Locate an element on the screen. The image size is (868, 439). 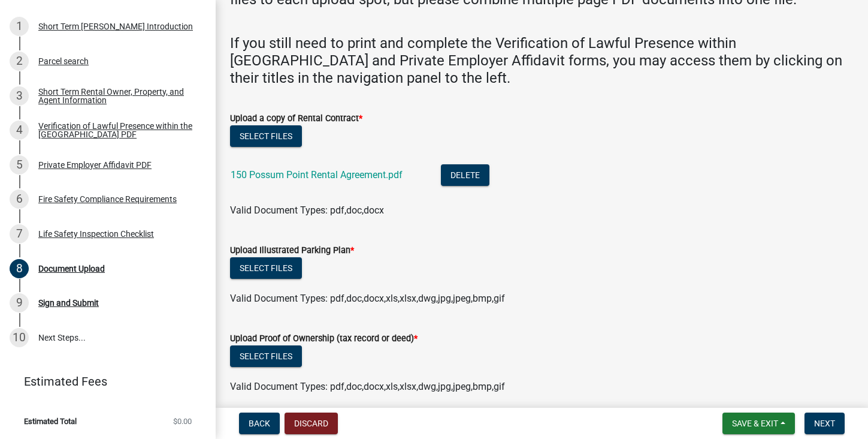
div: Short Term Rental Owner, Property, and Agent Information is located at coordinates (117, 96).